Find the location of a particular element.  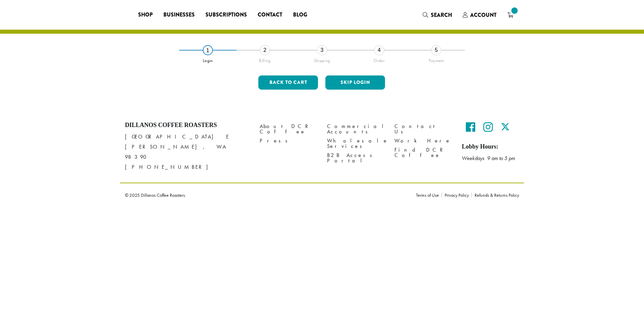

div: 4 is located at coordinates (379, 50).